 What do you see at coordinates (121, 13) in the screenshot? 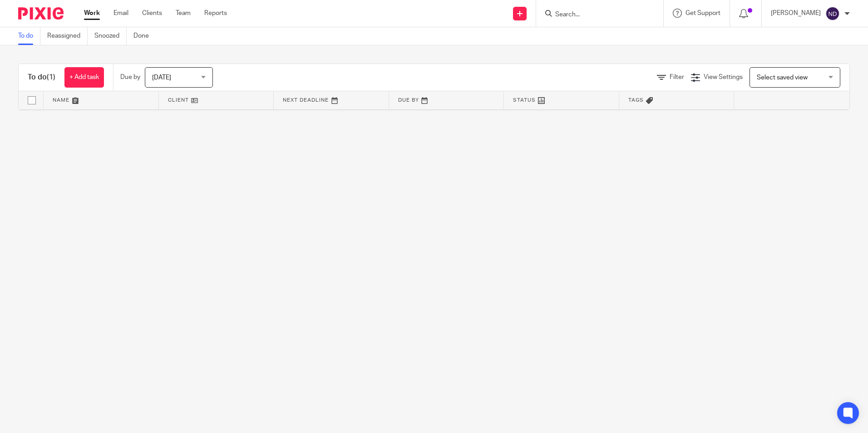
I see `a: Email` at bounding box center [121, 13].